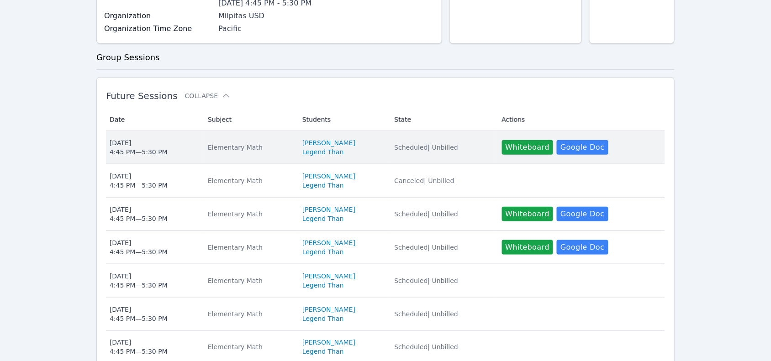 The image size is (771, 361). I want to click on span: Canceled | Unbilled, so click(424, 181).